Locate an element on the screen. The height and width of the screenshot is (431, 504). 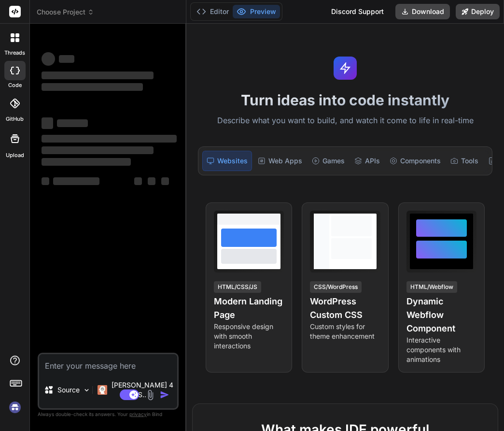
button: Deploy is located at coordinates (477, 12).